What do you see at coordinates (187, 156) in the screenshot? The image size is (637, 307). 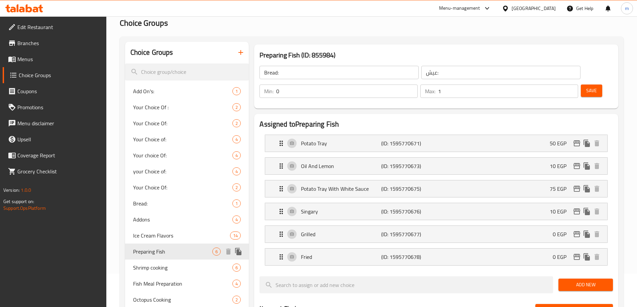 I see `div: Your choice Of:4` at bounding box center [187, 156].